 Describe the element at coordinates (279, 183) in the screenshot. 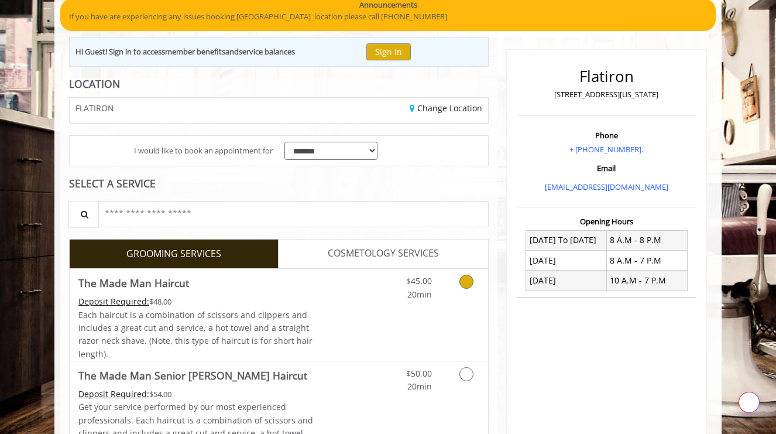

I see `div: SELECT A SERVICE` at that location.